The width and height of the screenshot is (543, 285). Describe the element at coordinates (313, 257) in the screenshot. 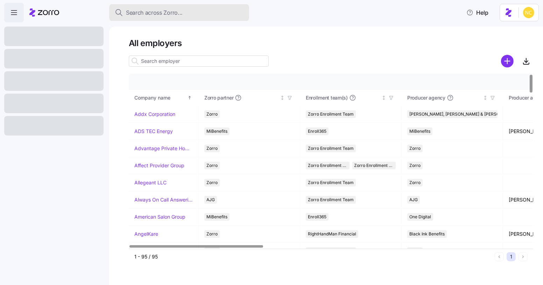

I see `div: 1 - 95 / 95` at that location.